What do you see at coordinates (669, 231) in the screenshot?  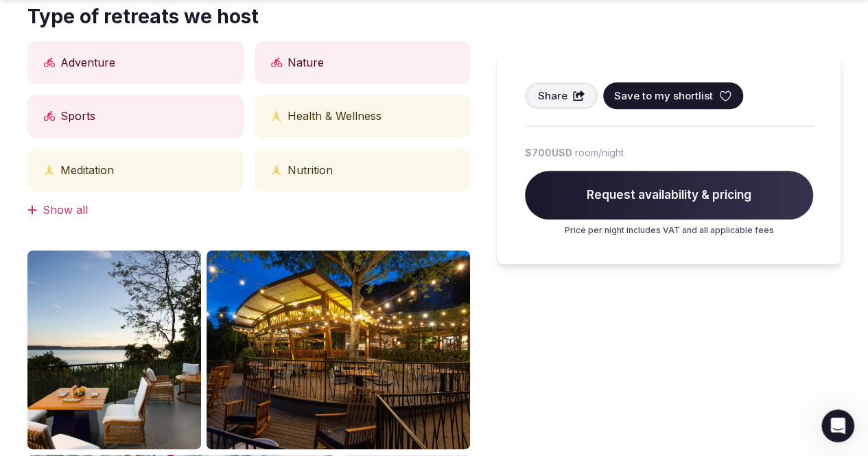 I see `p: Price per night includes VAT and all applicable fees` at bounding box center [669, 231].